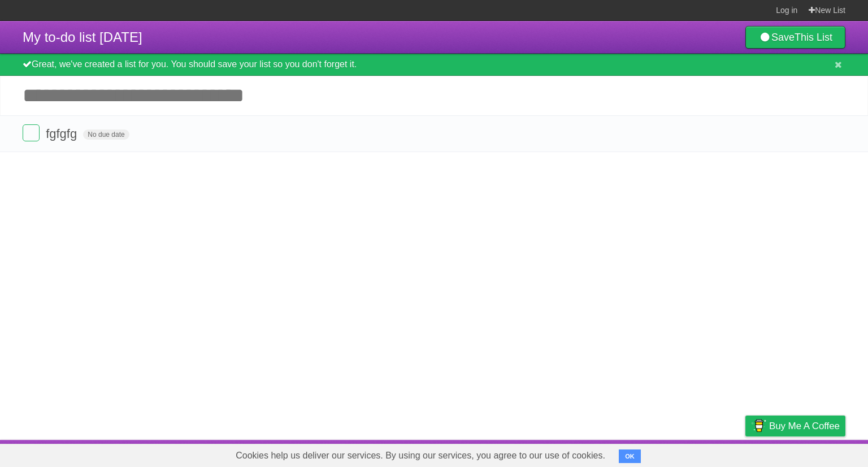 The width and height of the screenshot is (868, 467). I want to click on a: Developers, so click(655, 454).